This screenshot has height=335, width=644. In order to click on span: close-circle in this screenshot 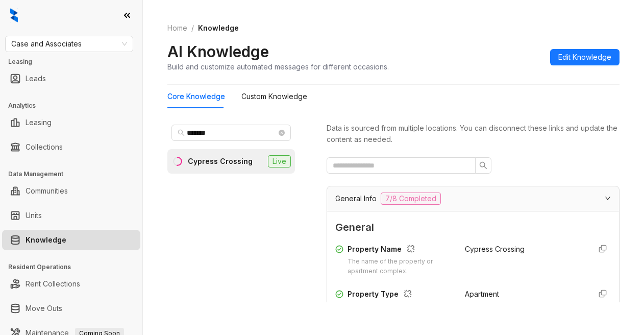, I will do `click(282, 133)`.